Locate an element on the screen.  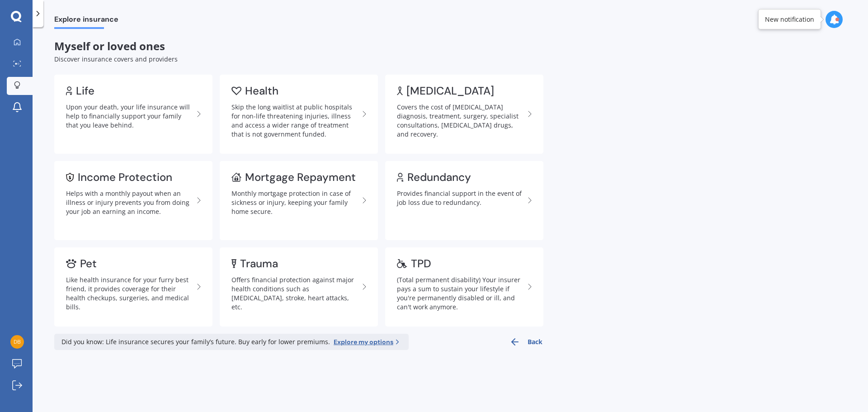
div: Did you know: Life insurance secures your family’s future. Buy early for lower premiums. is located at coordinates (231, 342).